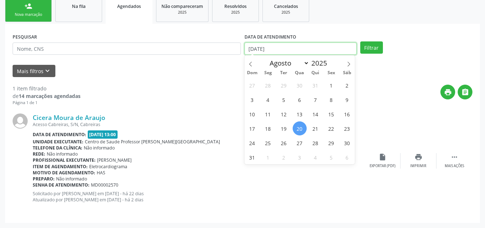 Image resolution: width=485 pixels, height=228 pixels. What do you see at coordinates (383, 157) in the screenshot?
I see `i: insert_drive_file` at bounding box center [383, 157].